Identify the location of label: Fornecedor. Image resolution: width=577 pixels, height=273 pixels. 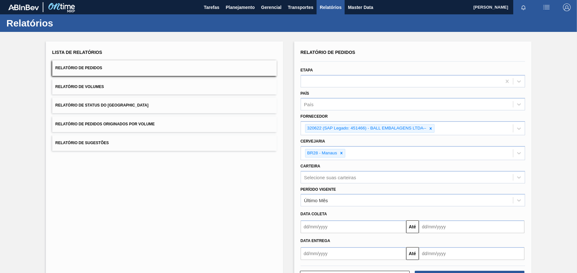
(314, 116).